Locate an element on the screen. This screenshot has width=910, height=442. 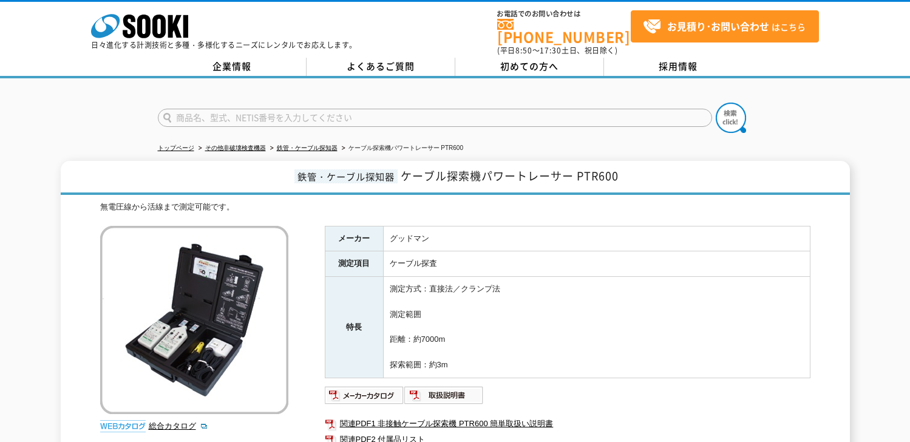
p: 日々進化する計測技術と多種・多様化するニーズにレンタルでお応えします。 is located at coordinates (224, 45).